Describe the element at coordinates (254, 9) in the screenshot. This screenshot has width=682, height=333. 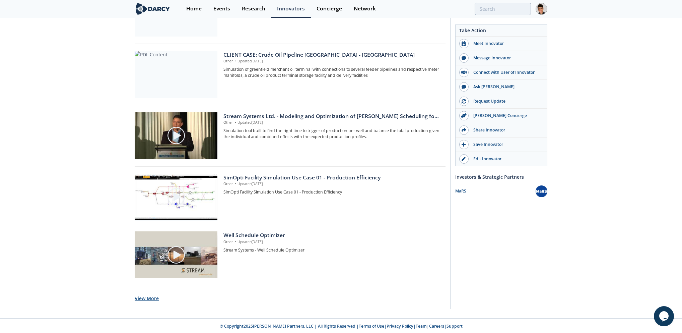
I see `div: Research` at that location.